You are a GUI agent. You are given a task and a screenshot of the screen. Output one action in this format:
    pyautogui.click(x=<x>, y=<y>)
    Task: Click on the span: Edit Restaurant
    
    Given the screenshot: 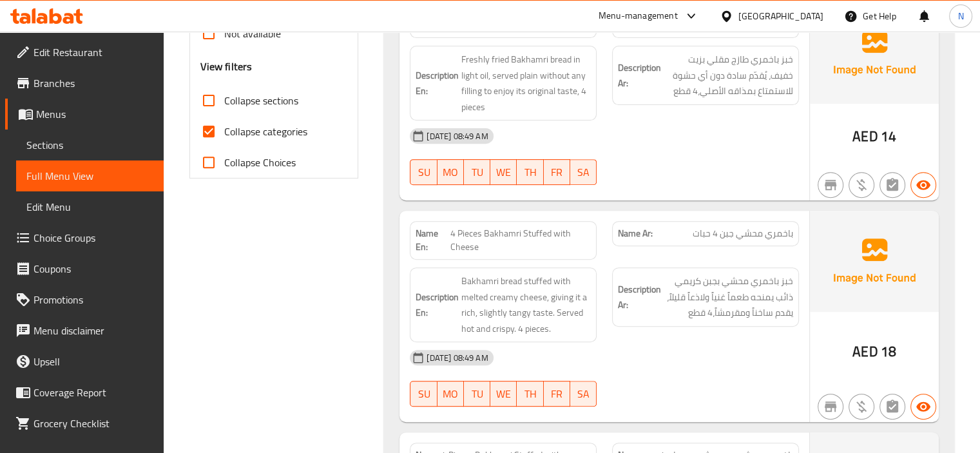 What is the action you would take?
    pyautogui.click(x=94, y=52)
    